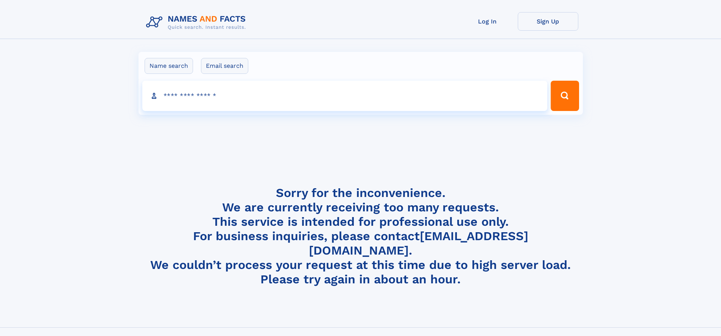 This screenshot has width=721, height=336. I want to click on a: Log In, so click(488, 21).